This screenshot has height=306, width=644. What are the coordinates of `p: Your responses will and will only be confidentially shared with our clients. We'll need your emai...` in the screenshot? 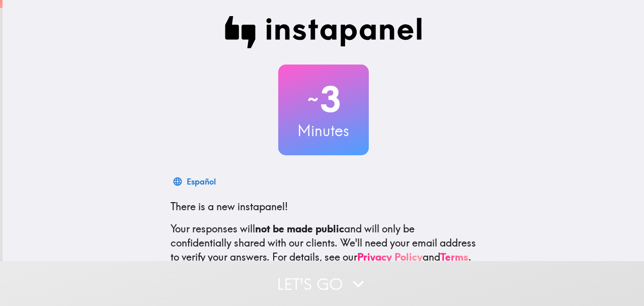 It's located at (324, 243).